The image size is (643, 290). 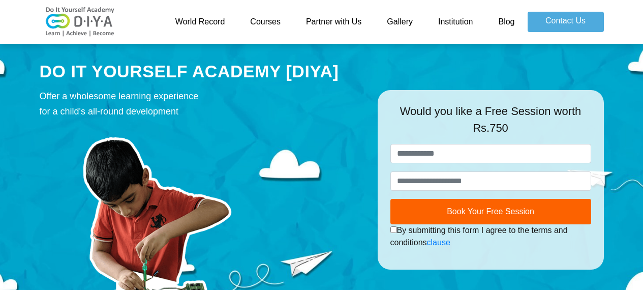 I want to click on a: Blog, so click(x=506, y=22).